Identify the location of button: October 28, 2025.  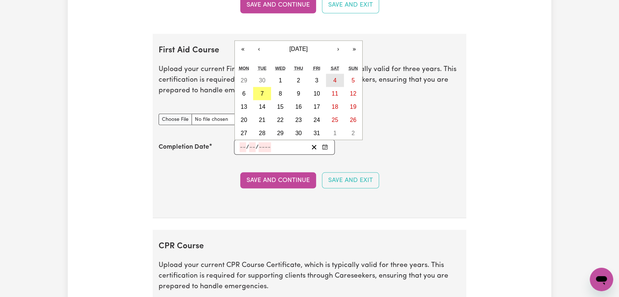
(262, 133).